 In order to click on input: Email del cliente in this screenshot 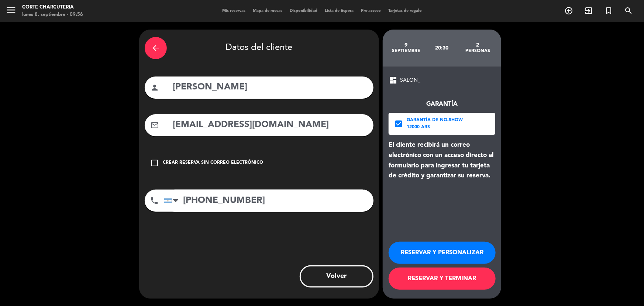, I will do `click(270, 125)`.